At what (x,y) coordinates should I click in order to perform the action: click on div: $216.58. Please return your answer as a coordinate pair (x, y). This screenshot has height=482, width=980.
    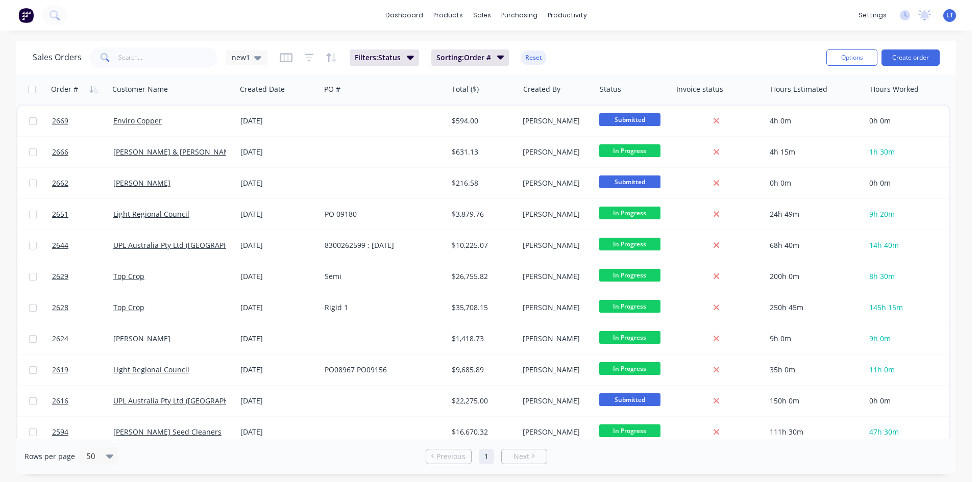
    Looking at the image, I should click on (481, 183).